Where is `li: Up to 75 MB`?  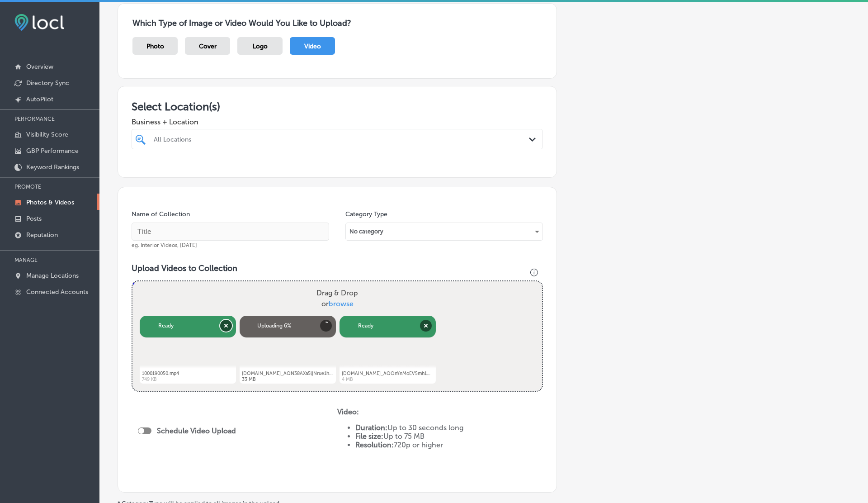
li: Up to 75 MB is located at coordinates (449, 436).